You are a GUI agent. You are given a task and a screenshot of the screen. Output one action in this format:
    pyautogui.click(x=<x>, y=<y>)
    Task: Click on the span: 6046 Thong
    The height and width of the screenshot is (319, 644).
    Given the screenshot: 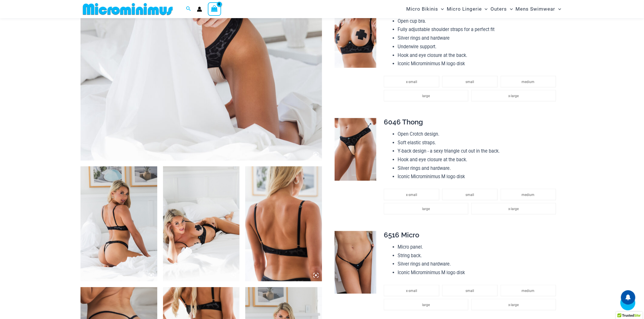 What is the action you would take?
    pyautogui.click(x=403, y=122)
    